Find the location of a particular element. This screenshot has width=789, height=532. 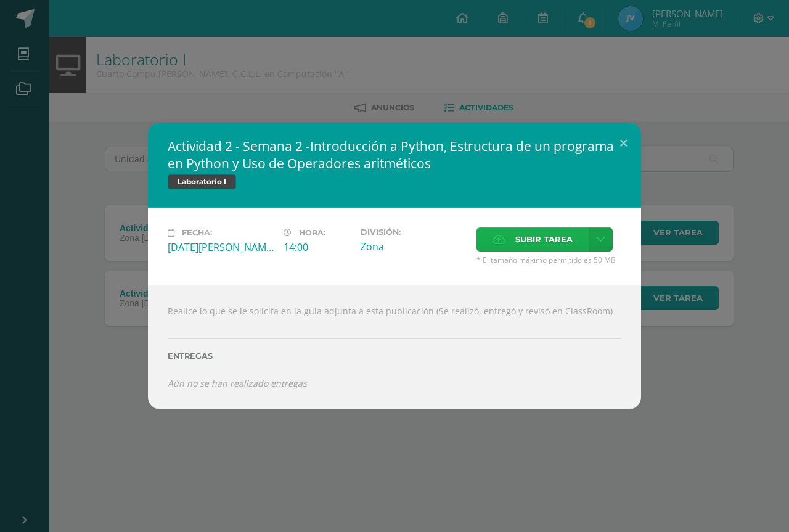

label: División: is located at coordinates (413, 232).